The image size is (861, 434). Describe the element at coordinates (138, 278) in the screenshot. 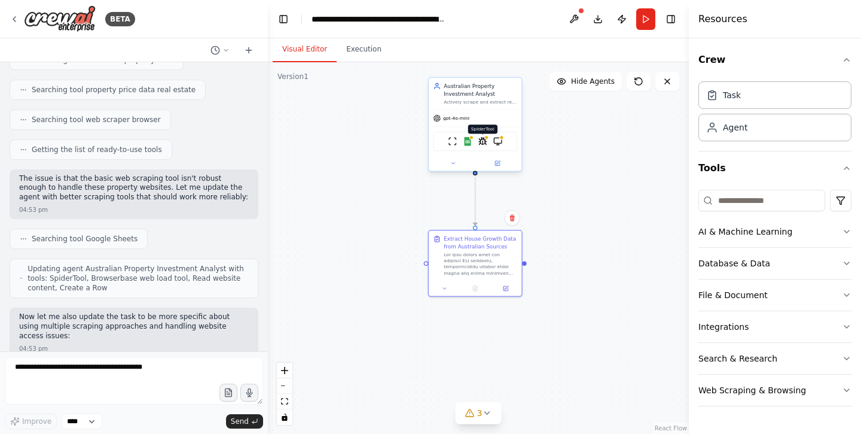

I see `span: Updating agent Australian Property Investment Analyst with tools: SpiderTool, Browserbase web loa...` at that location.